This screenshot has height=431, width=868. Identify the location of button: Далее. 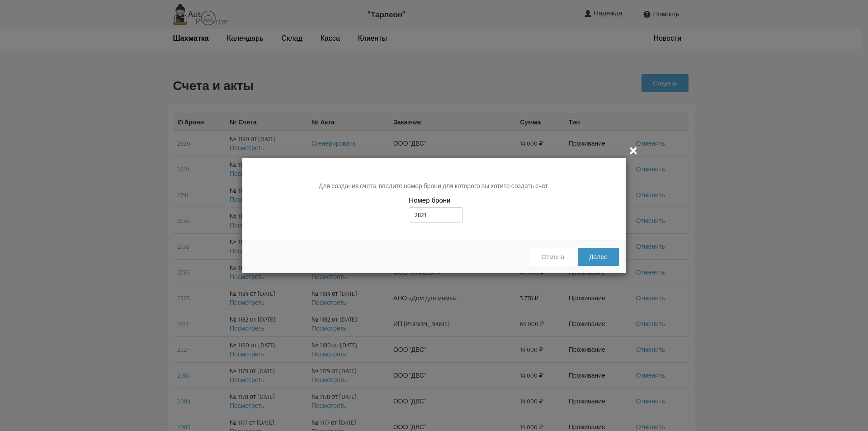
(598, 257).